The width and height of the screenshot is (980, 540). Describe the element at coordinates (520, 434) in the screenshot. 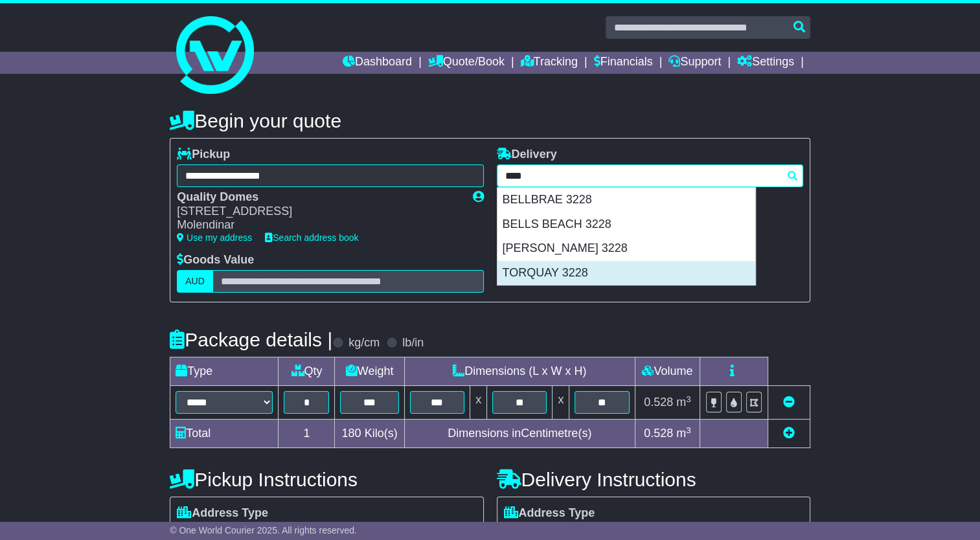

I see `td: Dimensions in Centimetre(s)` at that location.